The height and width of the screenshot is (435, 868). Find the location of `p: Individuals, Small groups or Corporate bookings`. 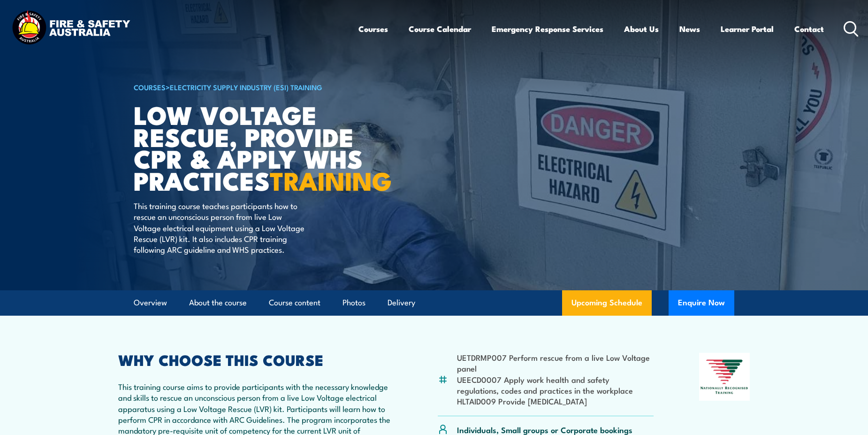

p: Individuals, Small groups or Corporate bookings is located at coordinates (545, 429).